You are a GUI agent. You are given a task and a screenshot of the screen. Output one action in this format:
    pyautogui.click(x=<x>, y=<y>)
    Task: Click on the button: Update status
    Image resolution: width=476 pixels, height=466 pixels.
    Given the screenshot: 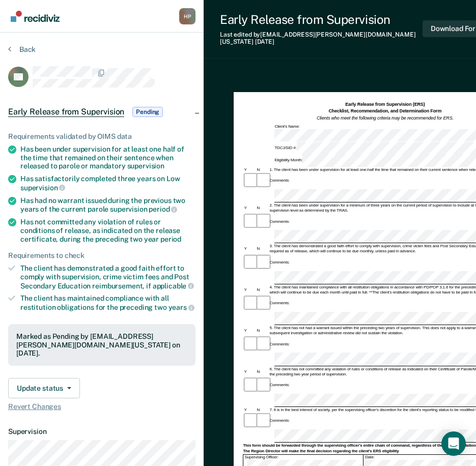 What is the action you would take?
    pyautogui.click(x=44, y=388)
    